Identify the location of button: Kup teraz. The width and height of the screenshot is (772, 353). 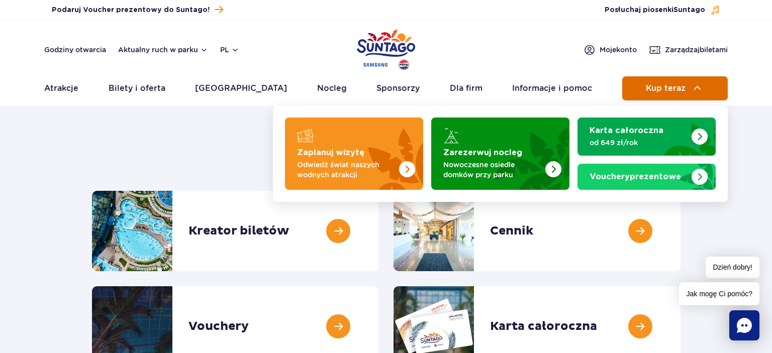
(675, 88).